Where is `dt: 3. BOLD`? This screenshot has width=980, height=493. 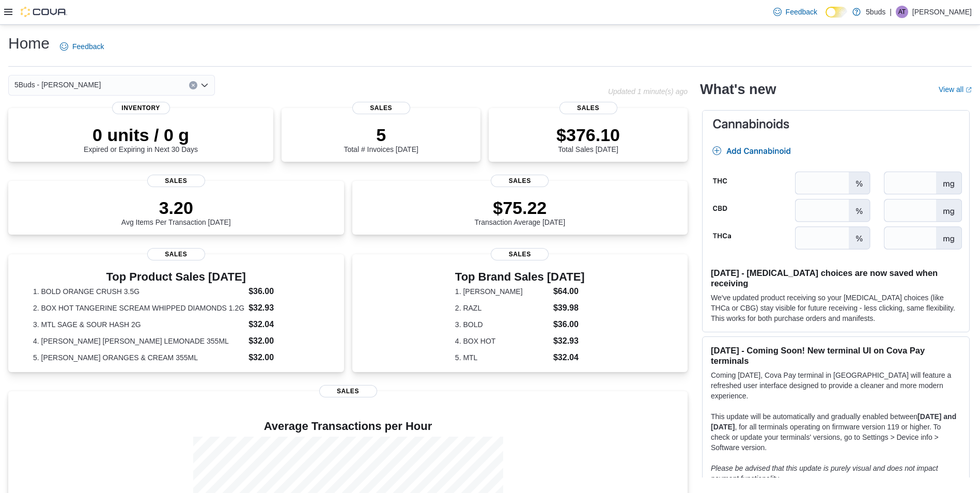
dt: 3. BOLD is located at coordinates (502, 324).